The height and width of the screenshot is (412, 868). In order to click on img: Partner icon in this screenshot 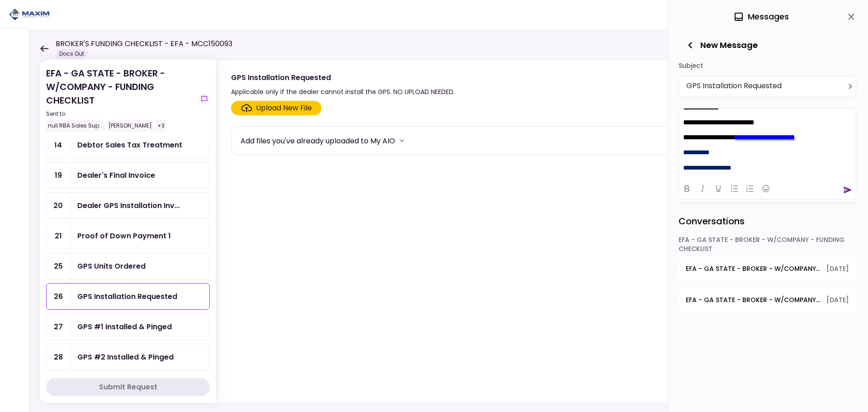, I will do `click(30, 15)`.